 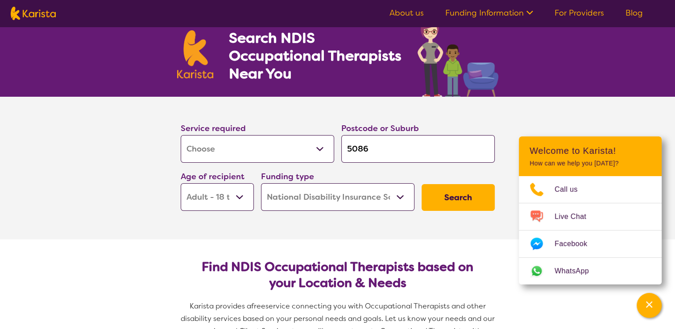 What do you see at coordinates (572, 190) in the screenshot?
I see `span: Call us` at bounding box center [572, 190].